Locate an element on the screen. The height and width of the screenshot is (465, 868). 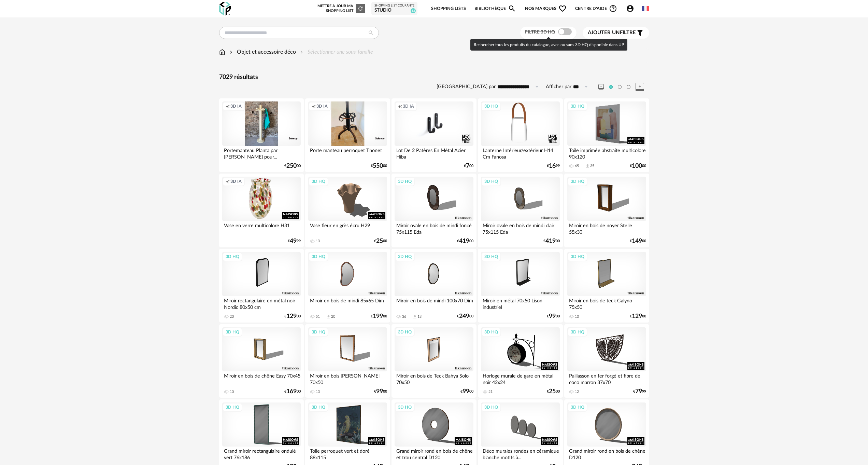
span: 169 is located at coordinates (292, 391).